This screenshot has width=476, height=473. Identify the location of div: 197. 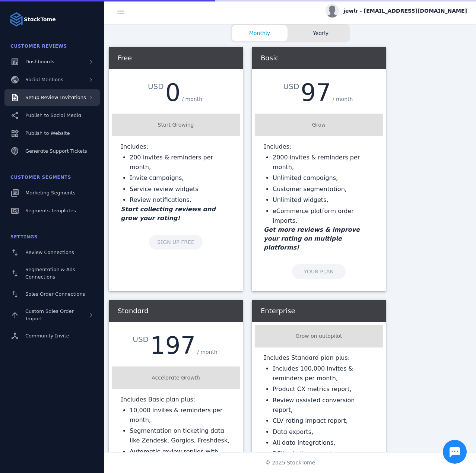
(173, 346).